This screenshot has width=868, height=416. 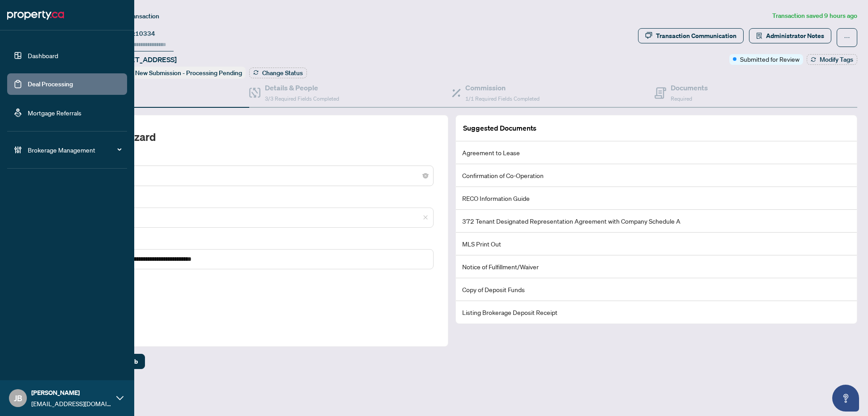 I want to click on h4: Commission, so click(x=502, y=88).